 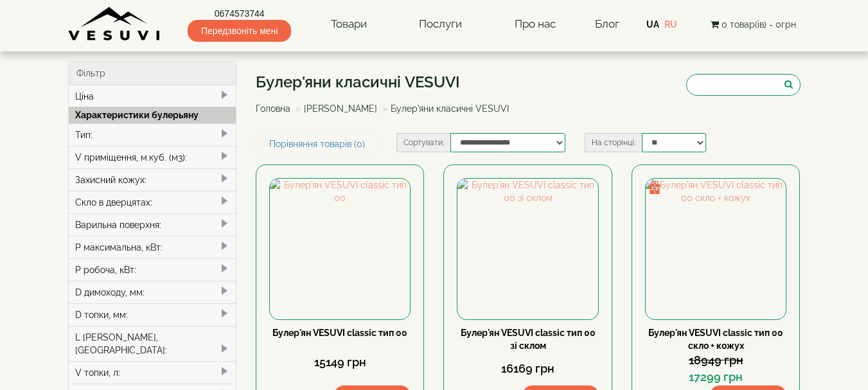 I want to click on a: Булер'ян VESUVI classic тип 00 скло + кожух, so click(x=715, y=340).